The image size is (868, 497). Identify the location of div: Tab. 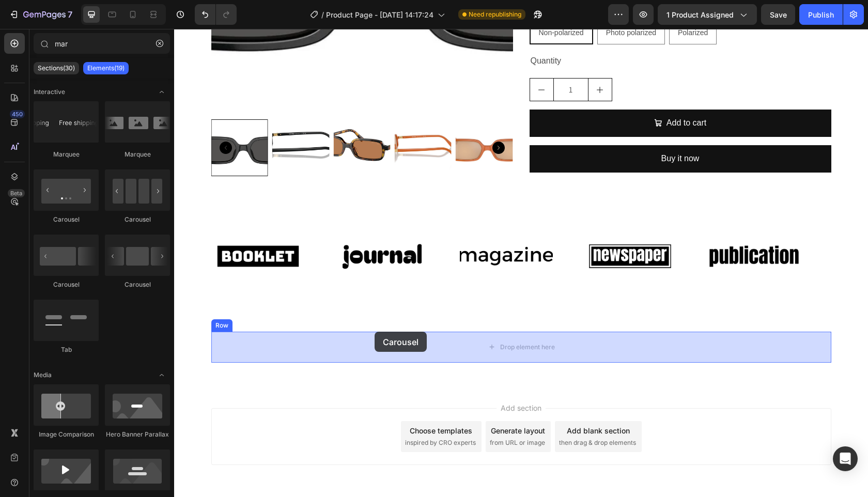
(66, 350).